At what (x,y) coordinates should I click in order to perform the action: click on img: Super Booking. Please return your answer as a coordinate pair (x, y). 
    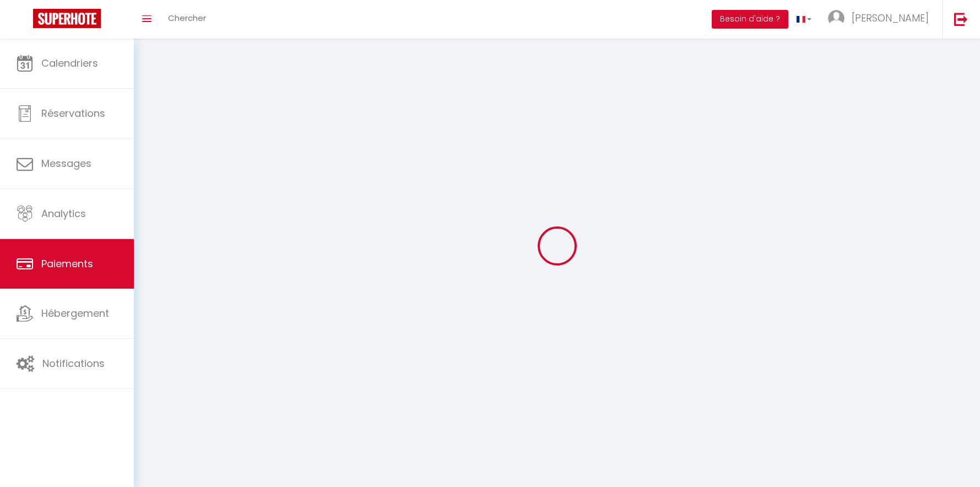
    Looking at the image, I should click on (66, 18).